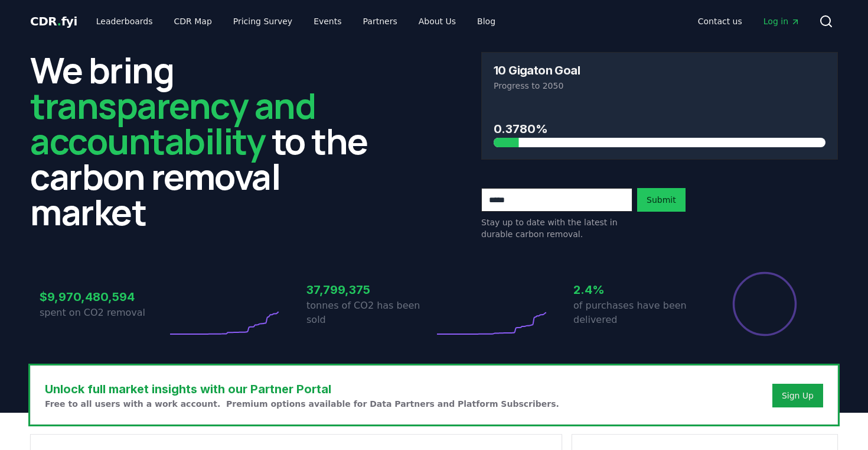 This screenshot has height=450, width=868. Describe the element at coordinates (208, 141) in the screenshot. I see `h2: We bring to the carbon removal market` at that location.